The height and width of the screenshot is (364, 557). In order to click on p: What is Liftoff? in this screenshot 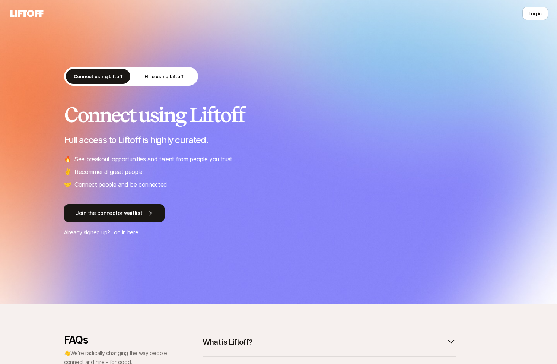, I will do `click(228, 342)`.